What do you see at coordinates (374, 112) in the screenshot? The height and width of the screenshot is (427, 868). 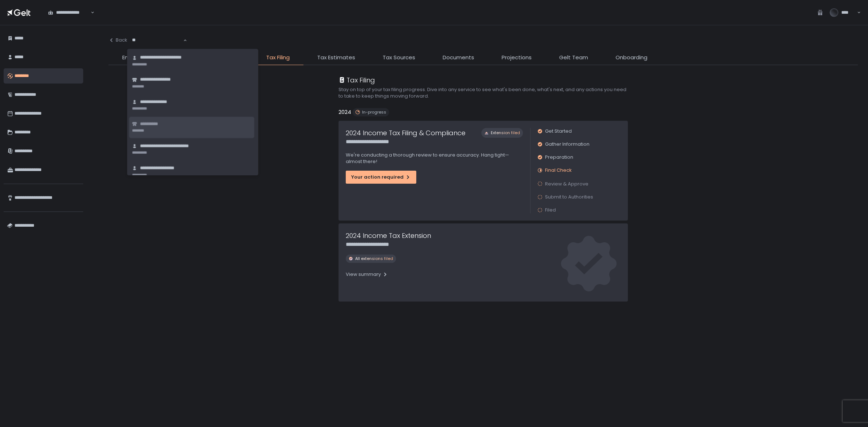 I see `span: In-progress` at bounding box center [374, 112].